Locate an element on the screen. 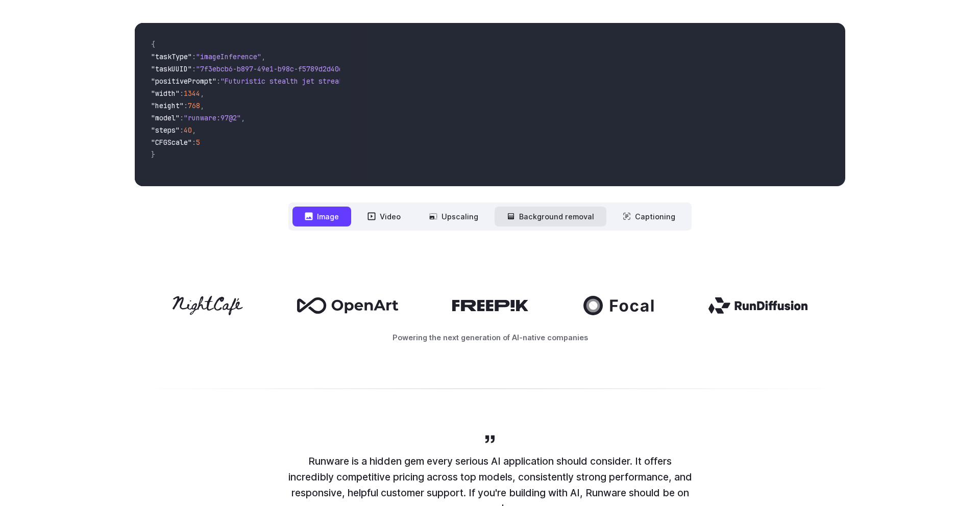 The image size is (980, 506). span: "Futuristic stealth jet streaking through a neon-lit cityscape with glowing purple exhaust" is located at coordinates (406, 81).